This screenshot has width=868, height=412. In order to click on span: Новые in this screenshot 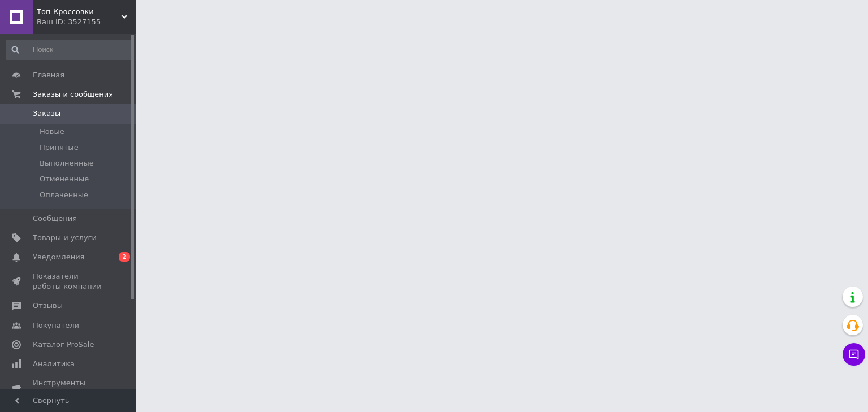, I will do `click(52, 132)`.